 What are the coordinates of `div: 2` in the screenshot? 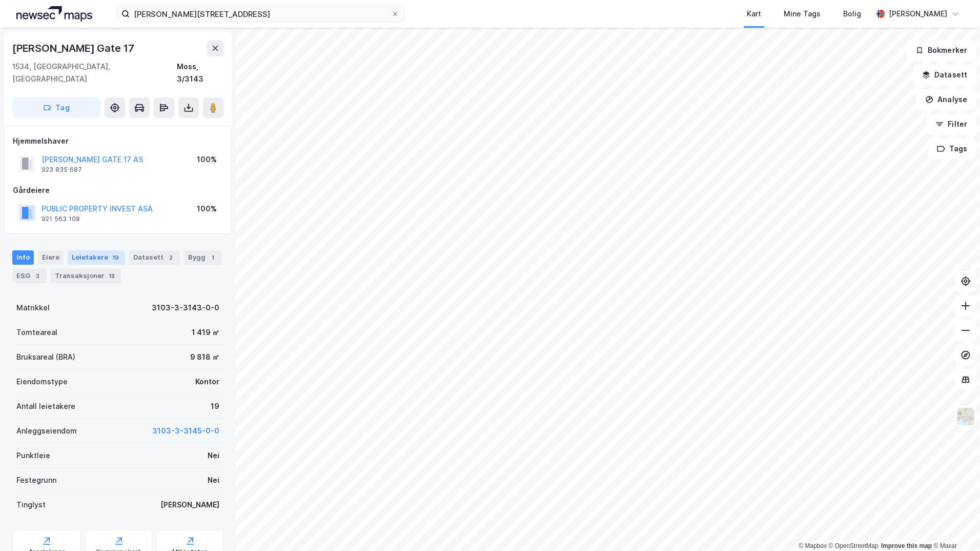 It's located at (170, 258).